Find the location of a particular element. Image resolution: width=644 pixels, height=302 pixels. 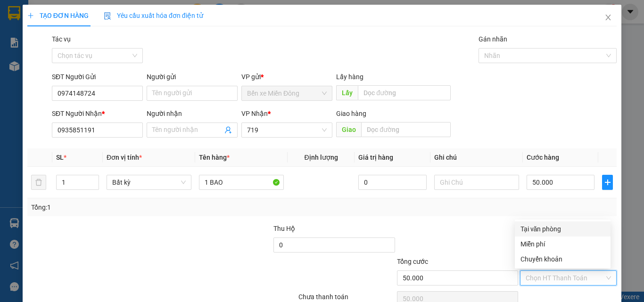

span: Gửi: is located at coordinates (15, 14).